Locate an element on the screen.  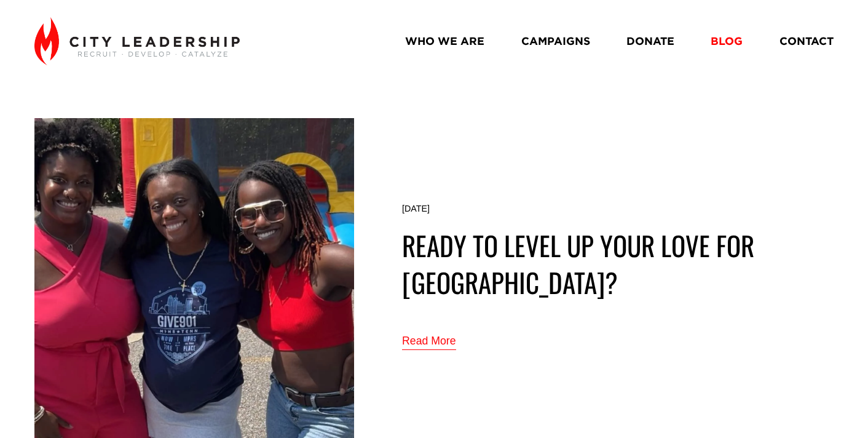
a: CONTACT is located at coordinates (806, 41).